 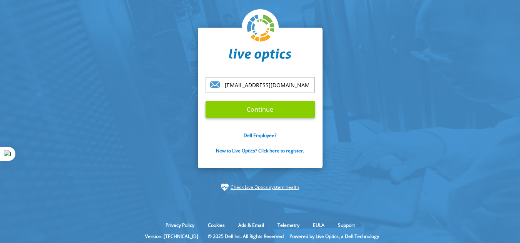 I want to click on input: email@address.com, so click(x=260, y=85).